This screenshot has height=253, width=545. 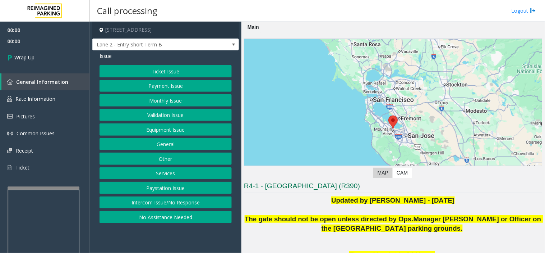 I want to click on div: Main, so click(x=253, y=27).